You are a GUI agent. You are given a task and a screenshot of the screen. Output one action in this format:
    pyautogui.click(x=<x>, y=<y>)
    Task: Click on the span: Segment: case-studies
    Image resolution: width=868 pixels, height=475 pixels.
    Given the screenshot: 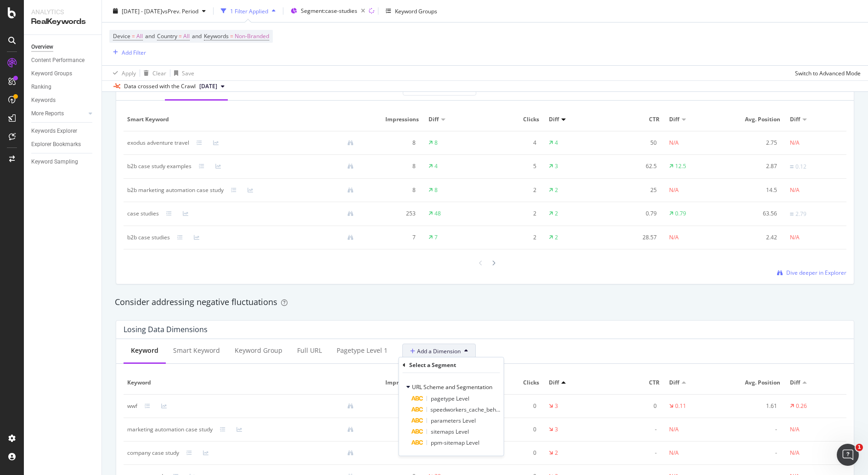 What is the action you would take?
    pyautogui.click(x=329, y=10)
    